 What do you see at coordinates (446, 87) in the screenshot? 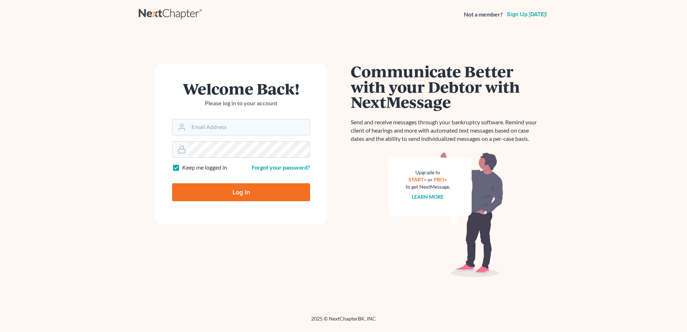
I see `h1: Communicate Better with your Debtor with NextMessage` at bounding box center [446, 87].